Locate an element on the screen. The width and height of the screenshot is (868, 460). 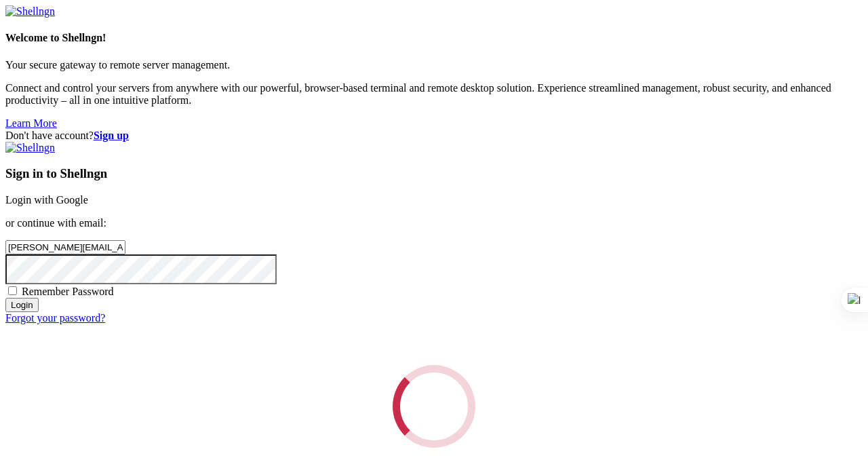
p: Connect and control your servers from anywhere with our powerful, browser-based terminal and remo... is located at coordinates (434, 95).